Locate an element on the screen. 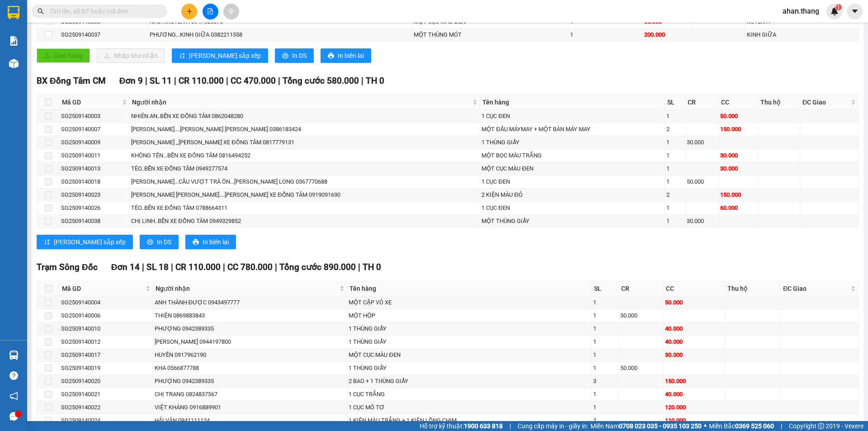  div: 2 BAO + 1 THÙNG GIẤY is located at coordinates (469, 381).